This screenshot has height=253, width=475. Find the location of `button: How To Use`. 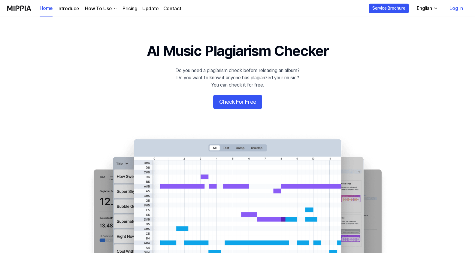

button: How To Use is located at coordinates (101, 9).